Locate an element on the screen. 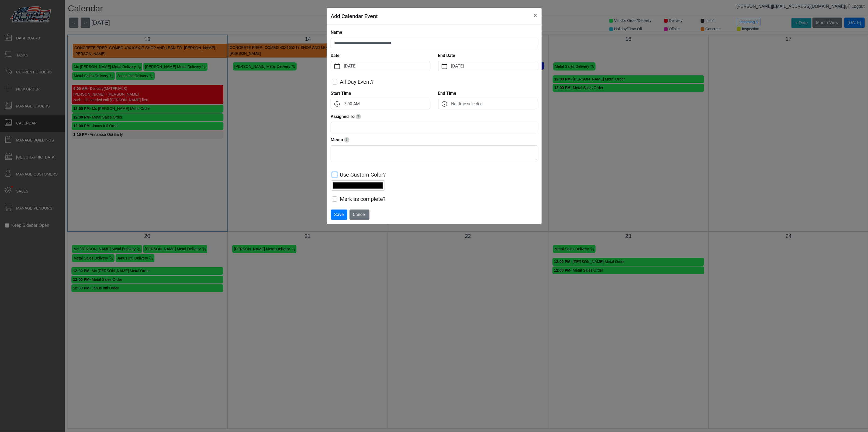 This screenshot has width=868, height=432. label: No time selected is located at coordinates (494, 104).